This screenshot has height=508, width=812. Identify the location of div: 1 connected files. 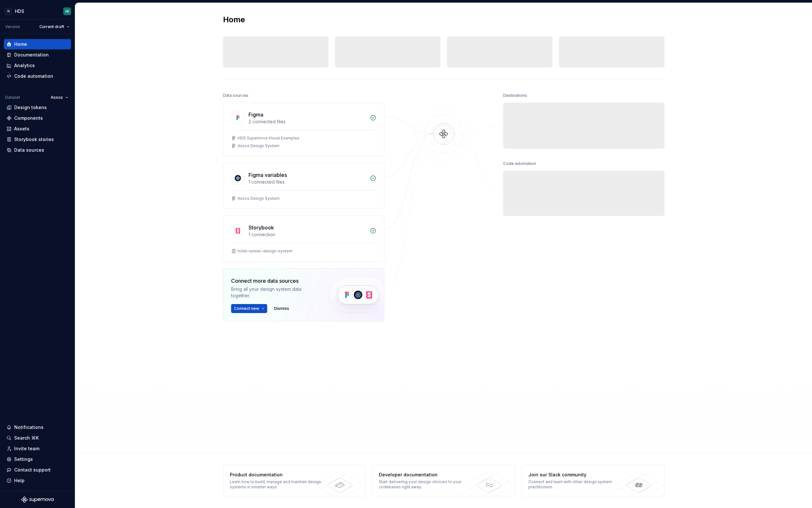
(307, 182).